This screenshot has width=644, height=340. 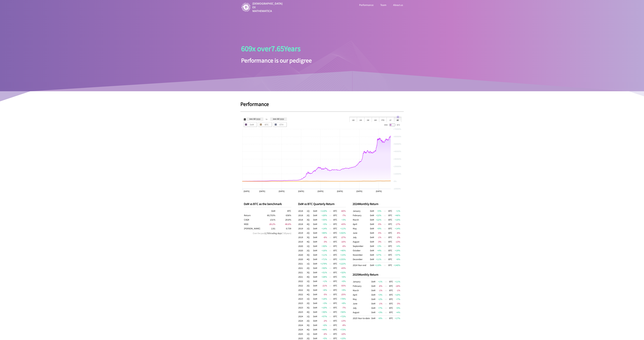 What do you see at coordinates (268, 233) in the screenshot?
I see `p: Over the past ( 7.65 years)` at bounding box center [268, 233].